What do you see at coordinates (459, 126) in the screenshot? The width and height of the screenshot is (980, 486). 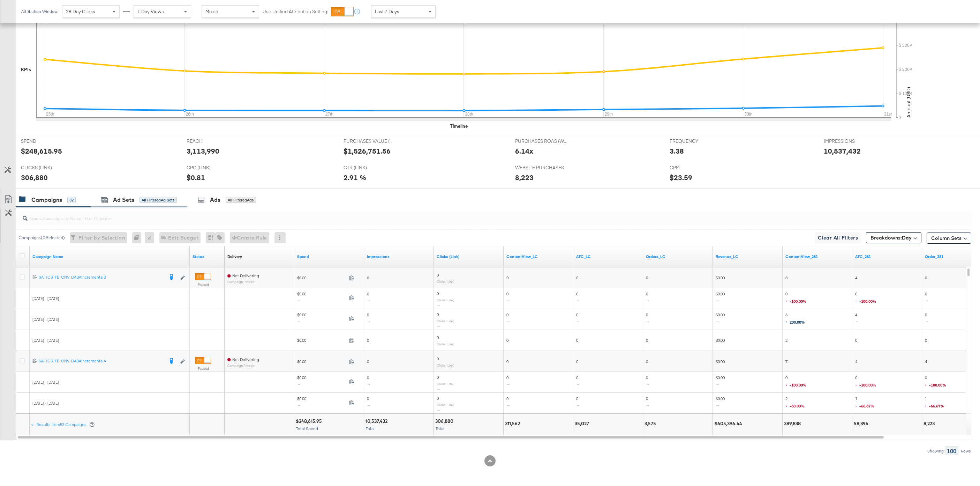 I see `div: Timeline` at bounding box center [459, 126].